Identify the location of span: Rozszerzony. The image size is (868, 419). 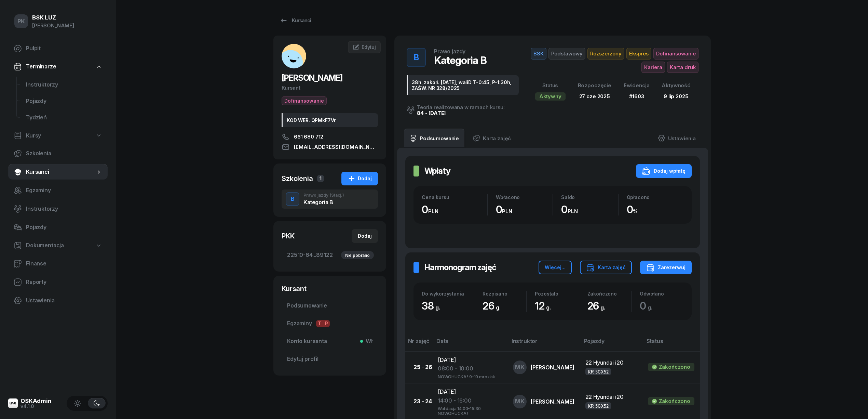
(606, 54).